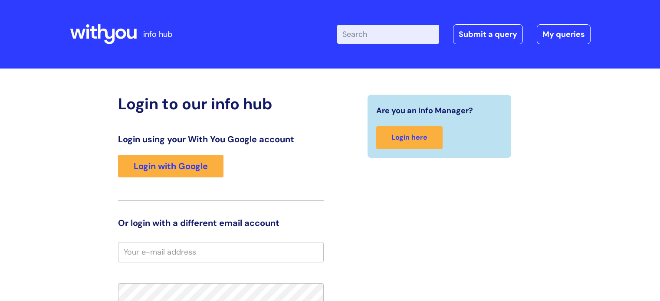 The width and height of the screenshot is (660, 301). Describe the element at coordinates (221, 223) in the screenshot. I see `h3: Or login with a different email account` at that location.